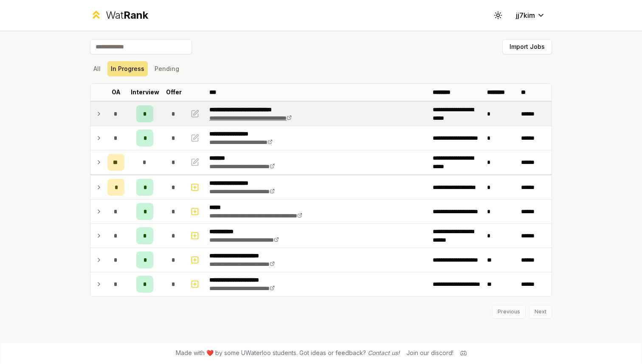 This screenshot has height=364, width=642. What do you see at coordinates (167, 69) in the screenshot?
I see `button: Pending` at bounding box center [167, 69].